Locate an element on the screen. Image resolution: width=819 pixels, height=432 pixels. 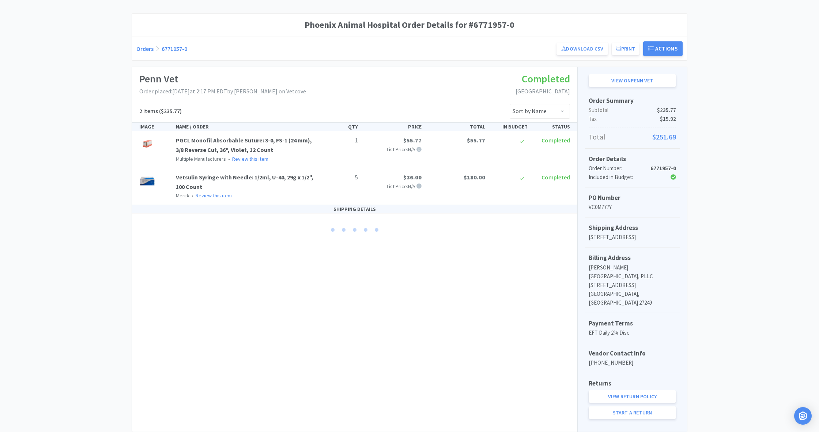
a: Orders is located at coordinates (145, 49).